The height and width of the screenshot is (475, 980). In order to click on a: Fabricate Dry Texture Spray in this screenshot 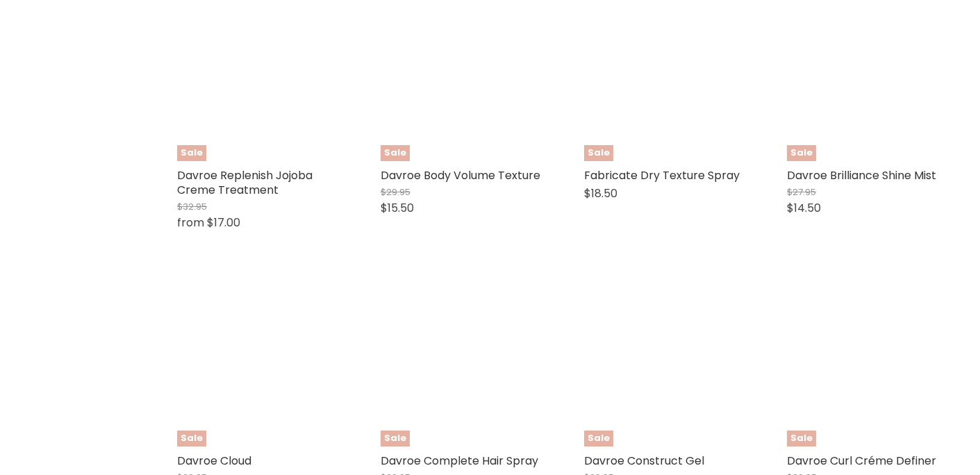, I will do `click(662, 175)`.